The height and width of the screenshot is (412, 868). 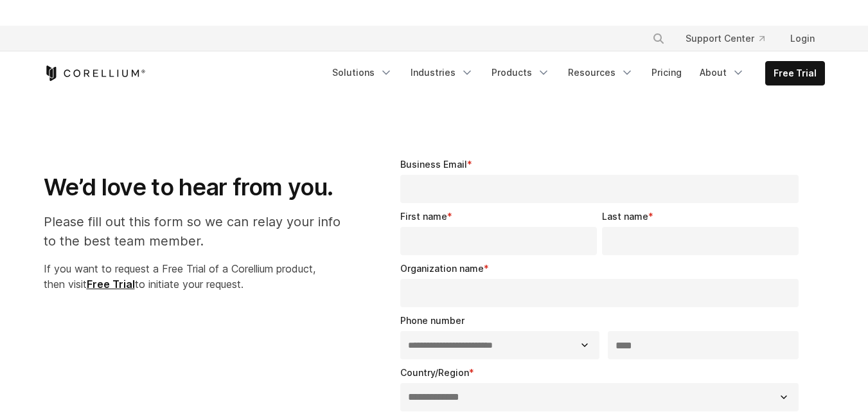 What do you see at coordinates (666, 73) in the screenshot?
I see `a: Pricing` at bounding box center [666, 73].